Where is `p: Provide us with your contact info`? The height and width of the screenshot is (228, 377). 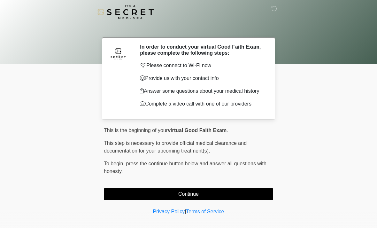 p: Provide us with your contact info is located at coordinates (202, 78).